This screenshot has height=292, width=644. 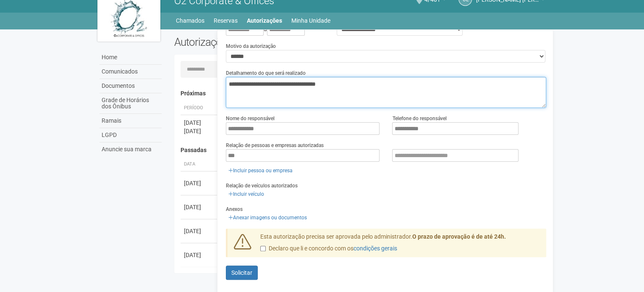 What do you see at coordinates (400, 245) in the screenshot?
I see `div: Esta autorização precisa ser aprovada pelo administrador.` at bounding box center [400, 245].